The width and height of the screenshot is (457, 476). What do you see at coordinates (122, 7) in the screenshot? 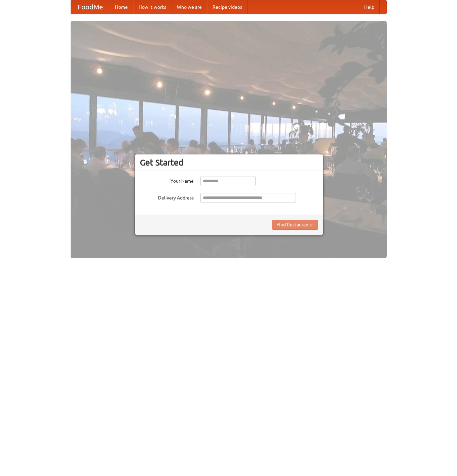
I see `a: Home` at bounding box center [122, 7].